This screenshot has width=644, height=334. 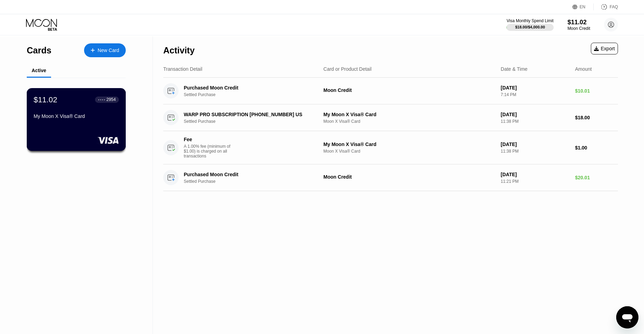 What do you see at coordinates (535, 95) in the screenshot?
I see `div: 7:14 PM` at bounding box center [535, 95].